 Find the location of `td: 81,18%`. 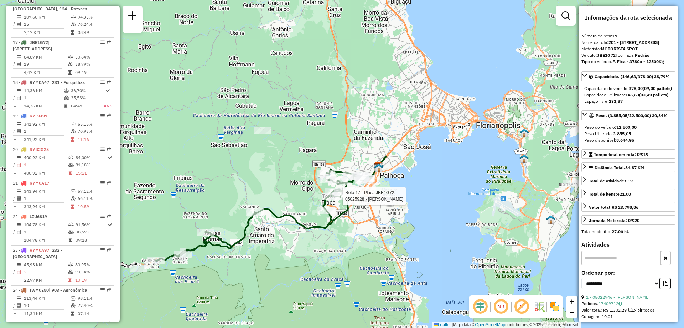

td: 81,18% is located at coordinates (91, 165).